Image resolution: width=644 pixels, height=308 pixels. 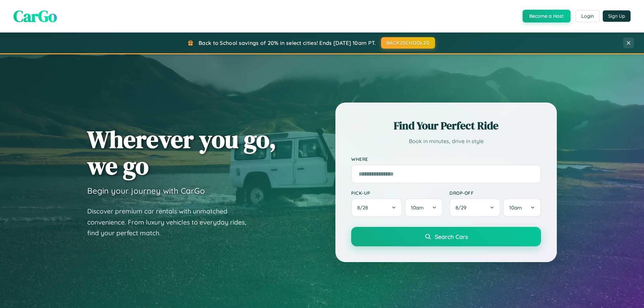 What do you see at coordinates (452, 236) in the screenshot?
I see `span: Search Cars` at bounding box center [452, 236].